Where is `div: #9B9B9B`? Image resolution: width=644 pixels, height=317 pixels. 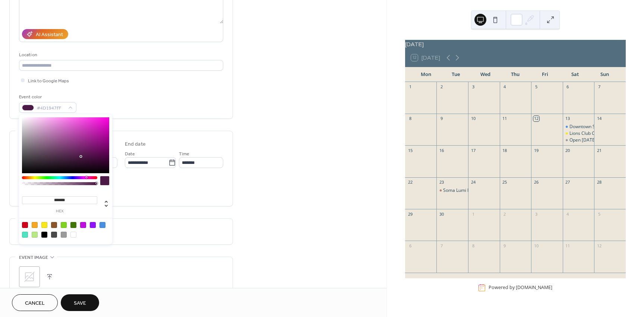 div: #9B9B9B is located at coordinates (64, 234).